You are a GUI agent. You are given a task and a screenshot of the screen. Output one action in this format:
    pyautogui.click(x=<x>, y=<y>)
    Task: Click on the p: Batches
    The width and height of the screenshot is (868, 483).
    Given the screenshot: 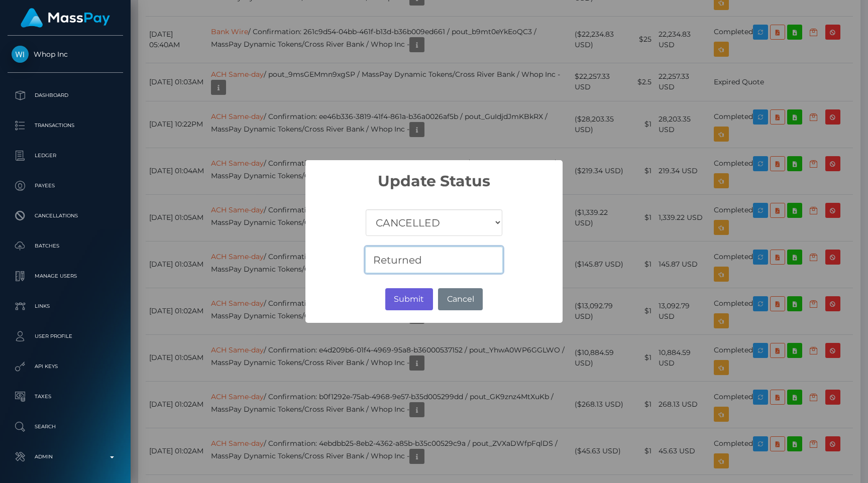 What is the action you would take?
    pyautogui.click(x=65, y=246)
    